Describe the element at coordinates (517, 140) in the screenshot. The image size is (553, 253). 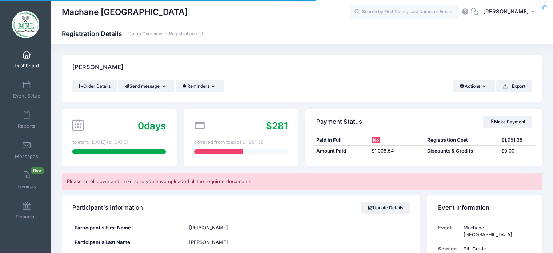
I see `div: $1,951.38` at that location.